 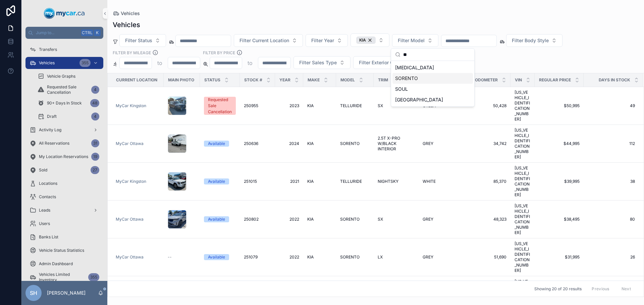 What do you see at coordinates (609, 257) in the screenshot?
I see `a: 26` at bounding box center [609, 257].